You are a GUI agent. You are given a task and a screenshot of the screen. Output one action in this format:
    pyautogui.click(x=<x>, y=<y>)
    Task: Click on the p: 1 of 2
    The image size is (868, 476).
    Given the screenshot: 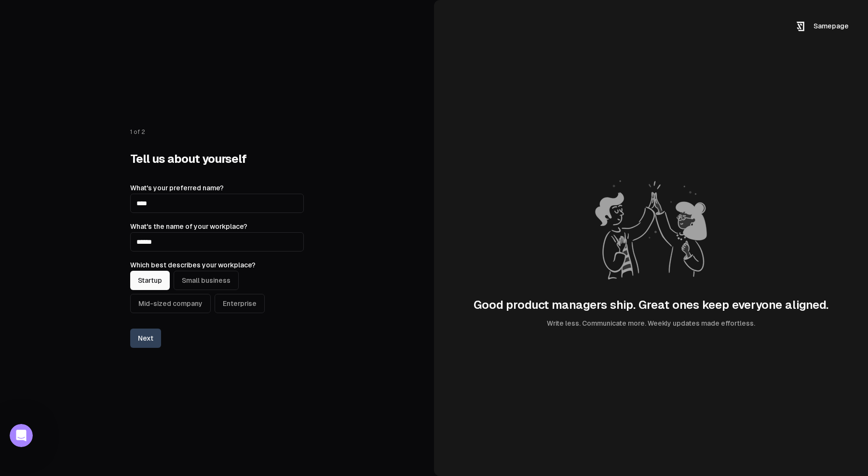 What is the action you would take?
    pyautogui.click(x=217, y=132)
    